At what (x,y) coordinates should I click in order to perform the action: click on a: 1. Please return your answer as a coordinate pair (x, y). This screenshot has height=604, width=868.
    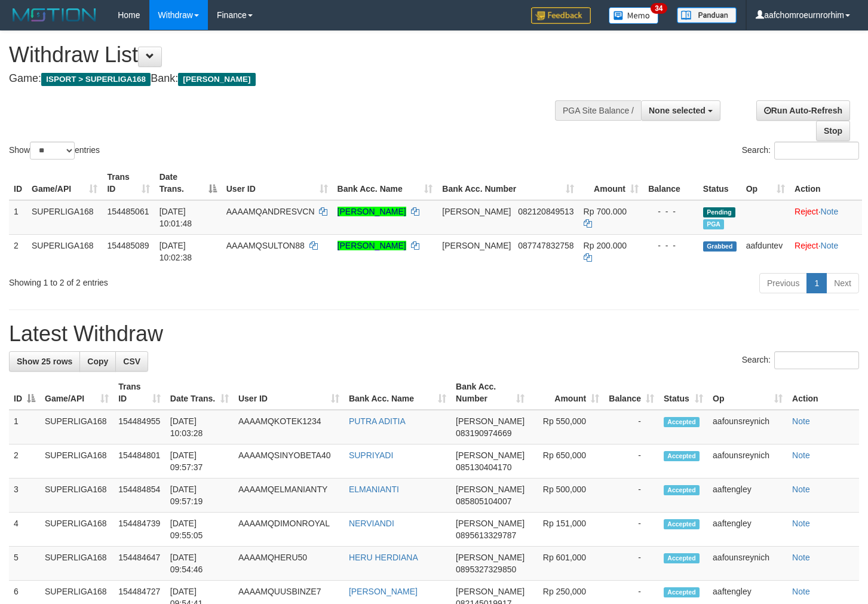
    Looking at the image, I should click on (817, 284).